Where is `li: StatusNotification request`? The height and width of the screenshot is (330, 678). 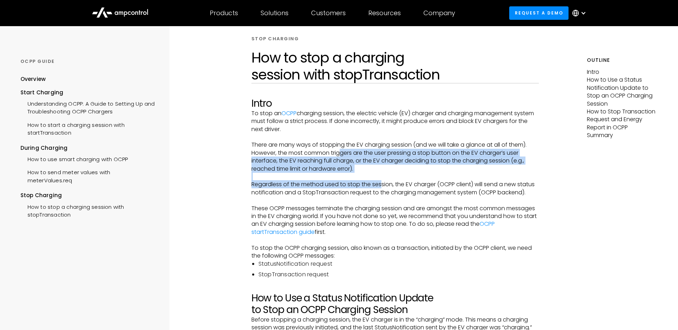
li: StatusNotification request is located at coordinates (399, 264).